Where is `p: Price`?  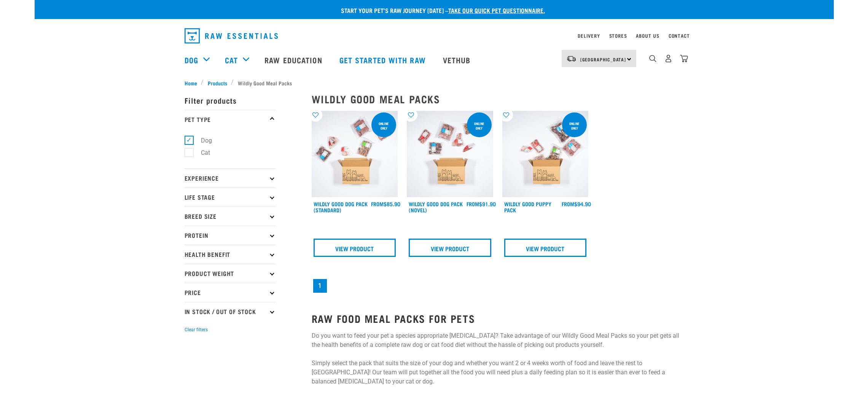
p: Price is located at coordinates (230, 292).